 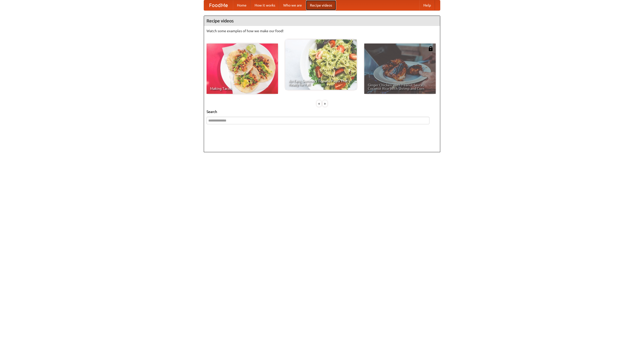 I want to click on h4: Recipe videos, so click(x=322, y=21).